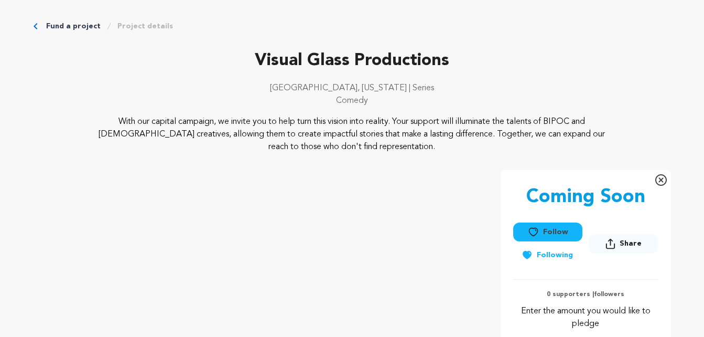 The height and width of the screenshot is (337, 704). I want to click on button: Following, so click(547, 255).